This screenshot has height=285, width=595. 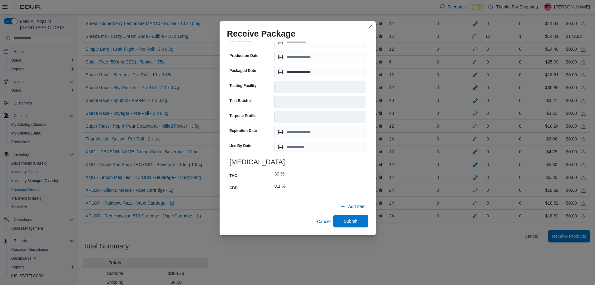 I want to click on label: Expiration Date, so click(x=243, y=131).